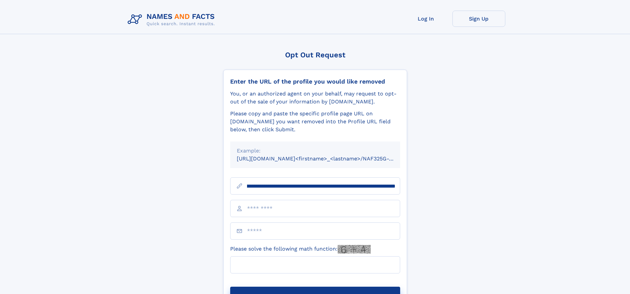  What do you see at coordinates (173, 20) in the screenshot?
I see `img: Logo Names and Facts` at bounding box center [173, 20].